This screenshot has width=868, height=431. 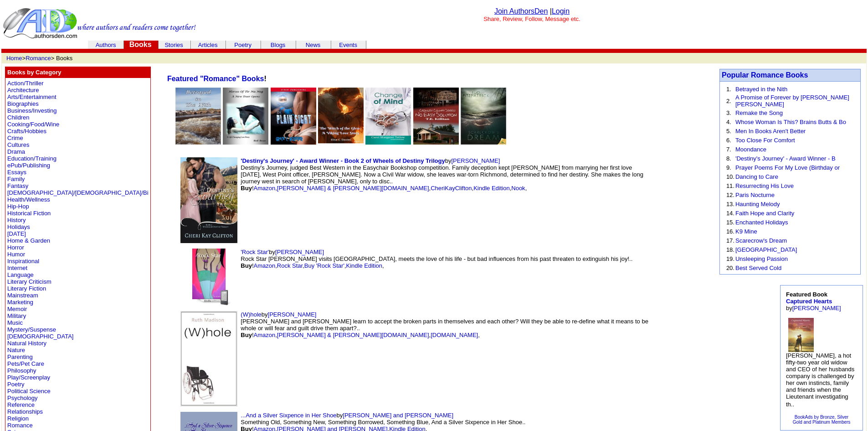 I want to click on a: Change of Mind, so click(x=388, y=142).